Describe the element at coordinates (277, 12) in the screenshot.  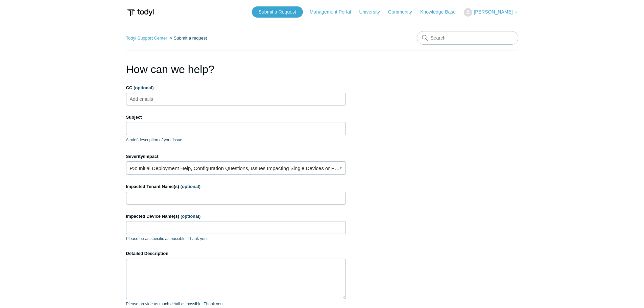
I see `a: Submit a Request` at that location.